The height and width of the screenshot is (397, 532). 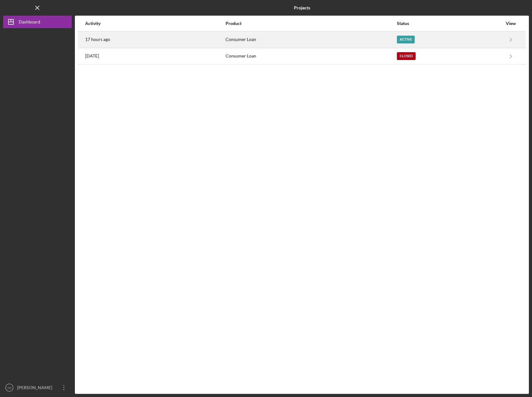 I want to click on div: Active, so click(x=406, y=39).